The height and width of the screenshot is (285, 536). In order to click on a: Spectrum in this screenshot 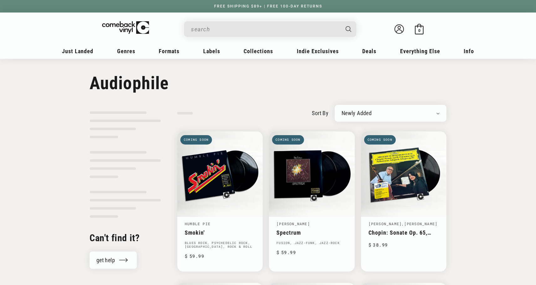, I will do `click(311, 232)`.